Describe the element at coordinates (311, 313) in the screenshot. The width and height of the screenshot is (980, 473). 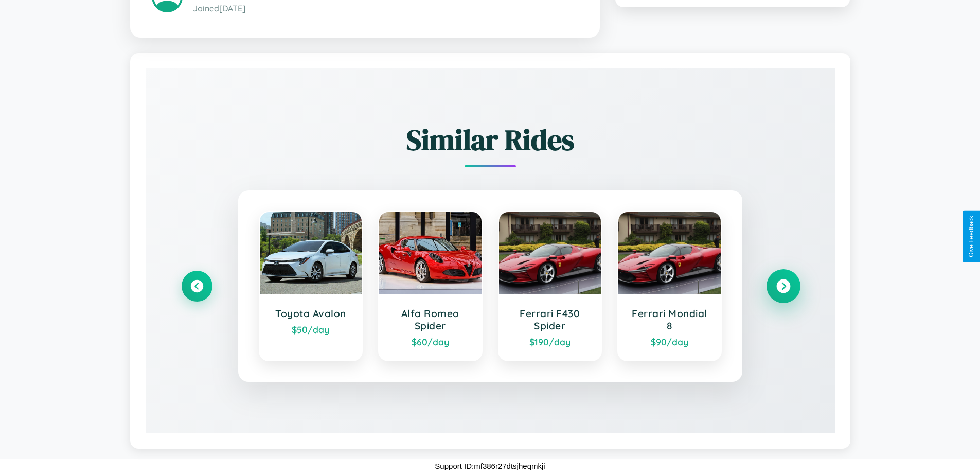
I see `h3: Toyota Avalon` at that location.